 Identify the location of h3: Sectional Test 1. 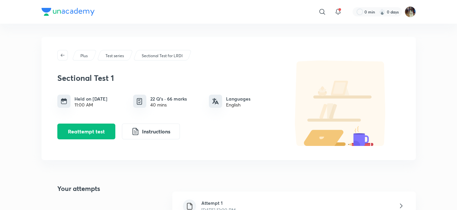
(168, 78).